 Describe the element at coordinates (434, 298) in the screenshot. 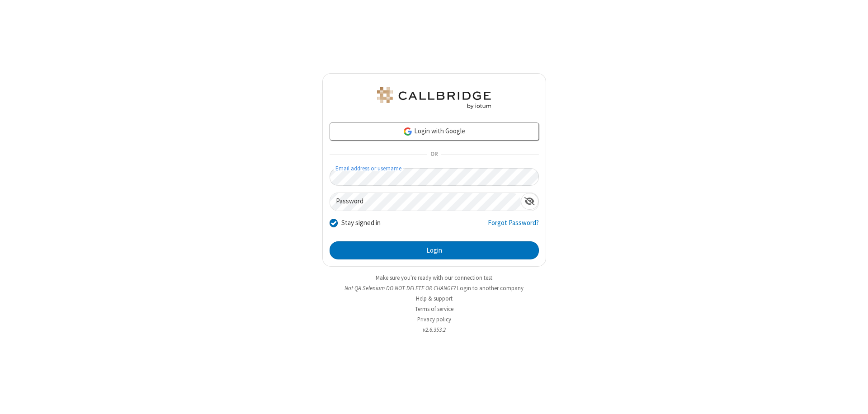

I see `a: Help & support` at that location.